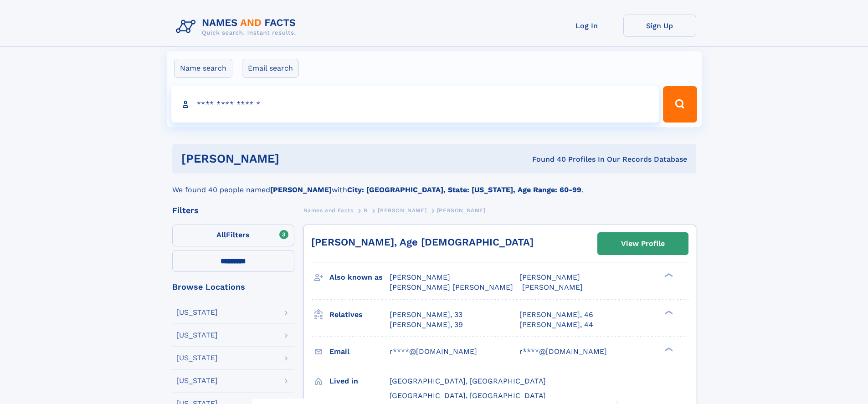  I want to click on div: Filters, so click(234, 210).